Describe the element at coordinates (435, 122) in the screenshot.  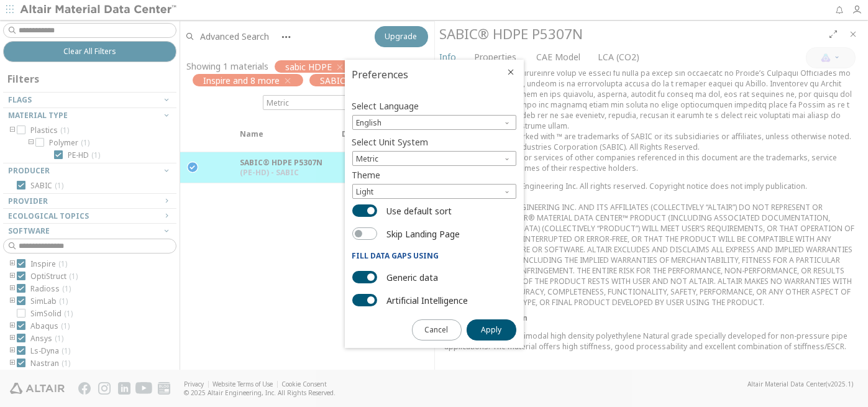
I see `span: English` at that location.